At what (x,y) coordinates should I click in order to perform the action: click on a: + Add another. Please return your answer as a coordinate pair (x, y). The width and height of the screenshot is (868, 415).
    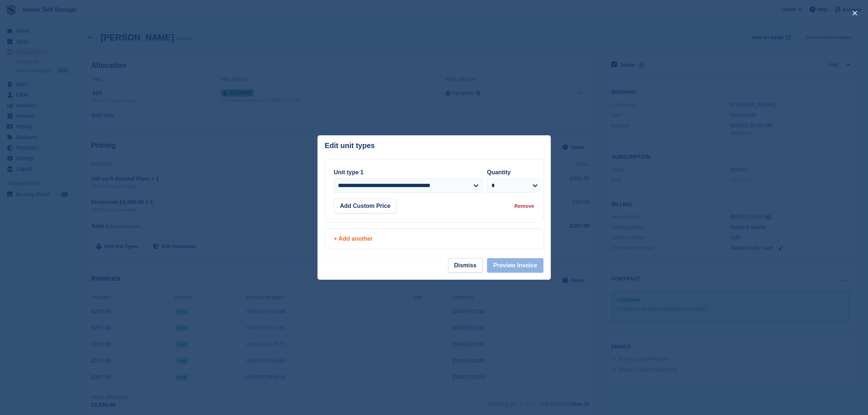
    Looking at the image, I should click on (434, 239).